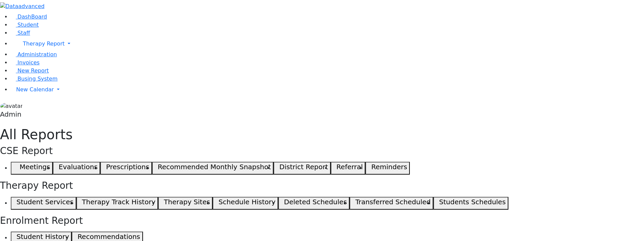 This screenshot has height=241, width=644. Describe the element at coordinates (471, 203) in the screenshot. I see `button: Students Schedules` at that location.